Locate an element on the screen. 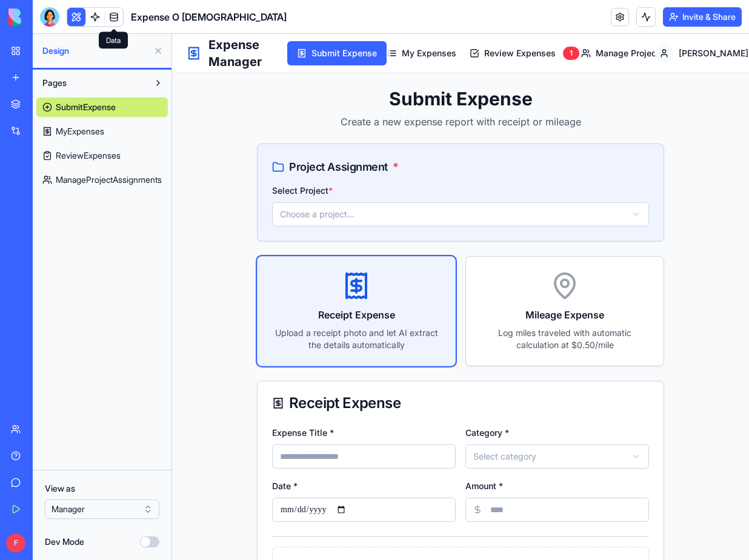 The width and height of the screenshot is (749, 560). div: Data is located at coordinates (114, 40).